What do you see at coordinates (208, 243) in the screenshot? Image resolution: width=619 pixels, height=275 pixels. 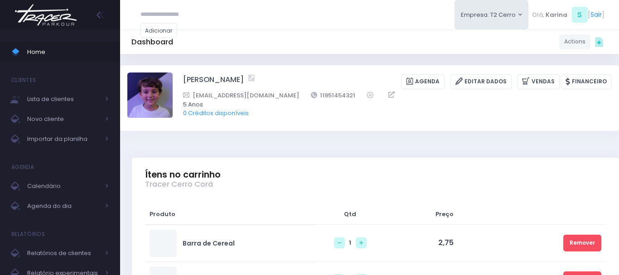 I see `a: Barra de Cereal` at bounding box center [208, 243].